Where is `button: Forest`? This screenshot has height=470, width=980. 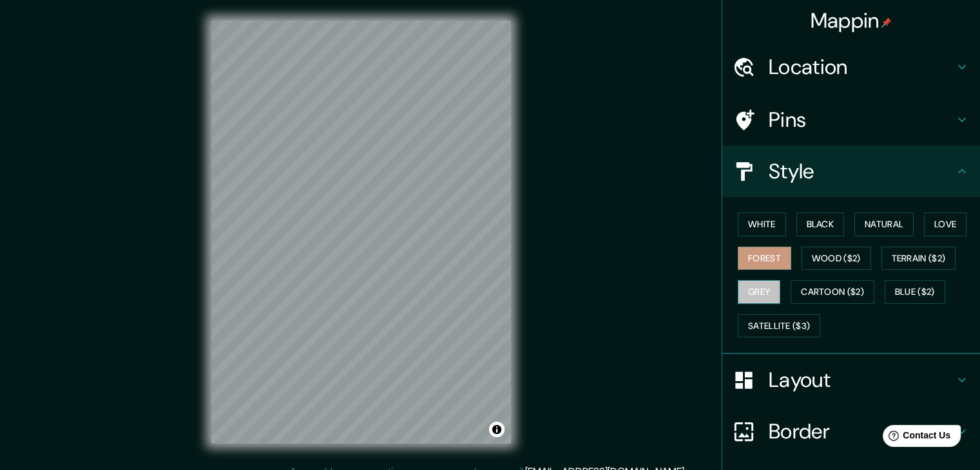 button: Forest is located at coordinates (764, 258).